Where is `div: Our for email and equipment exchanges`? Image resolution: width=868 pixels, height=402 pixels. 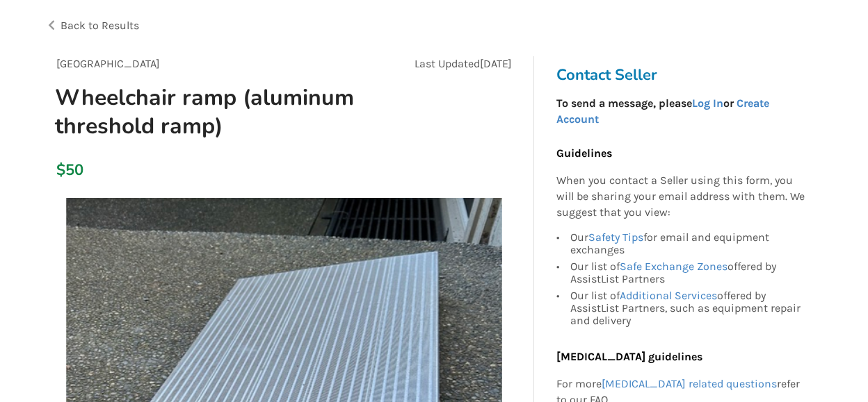
div: Our for email and equipment exchanges is located at coordinates (688, 245).